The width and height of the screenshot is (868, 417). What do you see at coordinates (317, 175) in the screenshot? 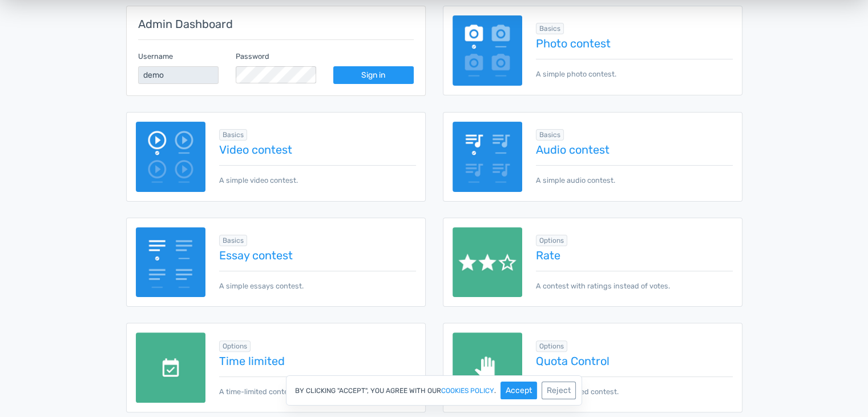
I see `p: A simple video contest.` at bounding box center [317, 175].